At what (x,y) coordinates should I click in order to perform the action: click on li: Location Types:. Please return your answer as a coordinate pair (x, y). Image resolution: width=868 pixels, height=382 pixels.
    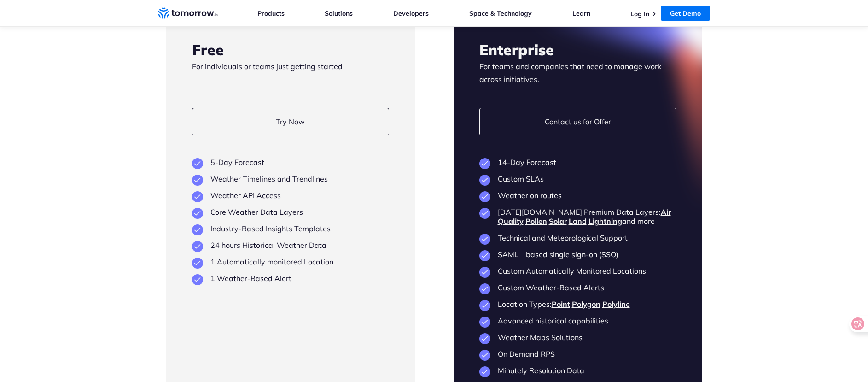
    Looking at the image, I should click on (578, 304).